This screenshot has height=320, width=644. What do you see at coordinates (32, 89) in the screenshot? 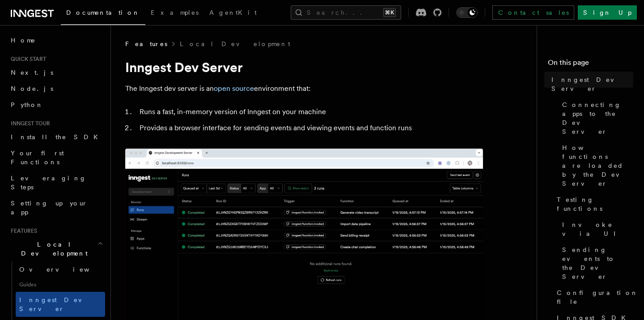
I see `span: Node.js` at bounding box center [32, 89].